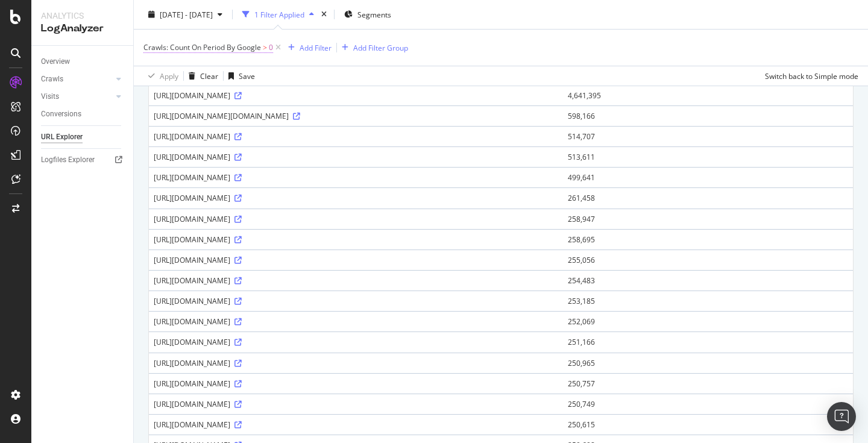 The height and width of the screenshot is (443, 868). I want to click on td: 258,695, so click(707, 240).